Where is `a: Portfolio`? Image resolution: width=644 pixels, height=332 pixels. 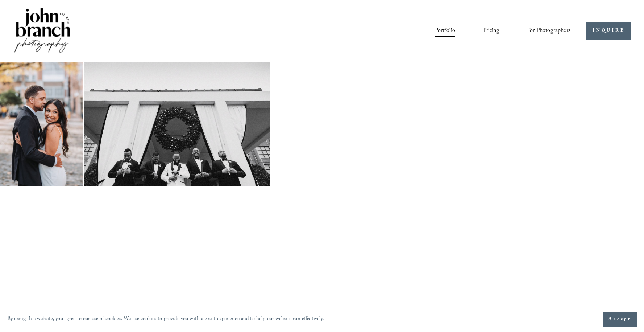 a: Portfolio is located at coordinates (445, 31).